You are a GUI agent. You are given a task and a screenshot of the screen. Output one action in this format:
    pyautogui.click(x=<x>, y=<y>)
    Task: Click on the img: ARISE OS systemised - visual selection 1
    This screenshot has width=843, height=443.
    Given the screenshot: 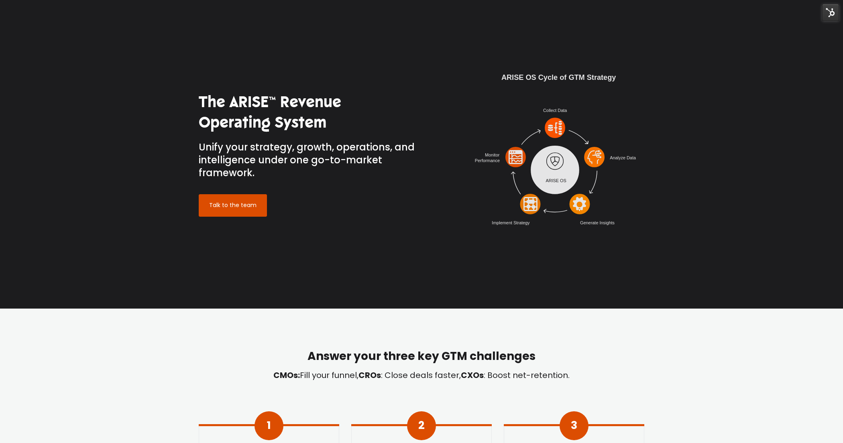 What is the action you would take?
    pyautogui.click(x=555, y=149)
    